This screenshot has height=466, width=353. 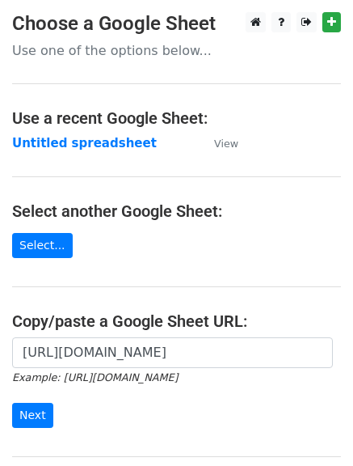 What do you see at coordinates (84, 143) in the screenshot?
I see `a: Untitled spreadsheet` at bounding box center [84, 143].